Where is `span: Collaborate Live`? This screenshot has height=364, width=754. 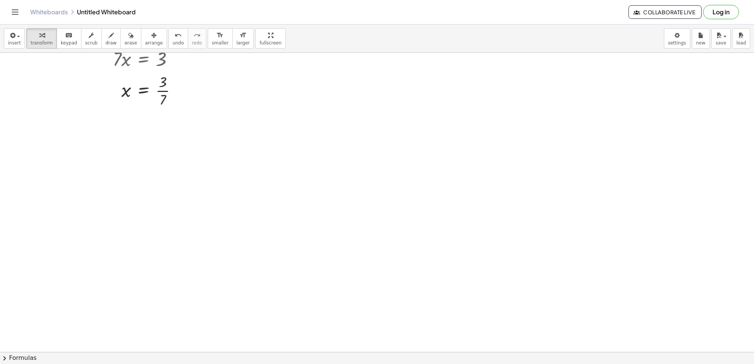 span: Collaborate Live is located at coordinates (665, 12).